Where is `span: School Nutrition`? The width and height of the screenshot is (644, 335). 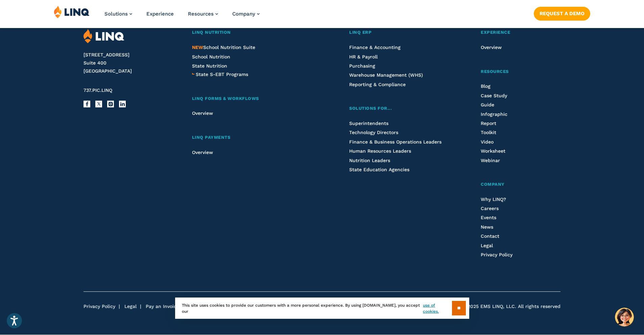 span: School Nutrition is located at coordinates (211, 57).